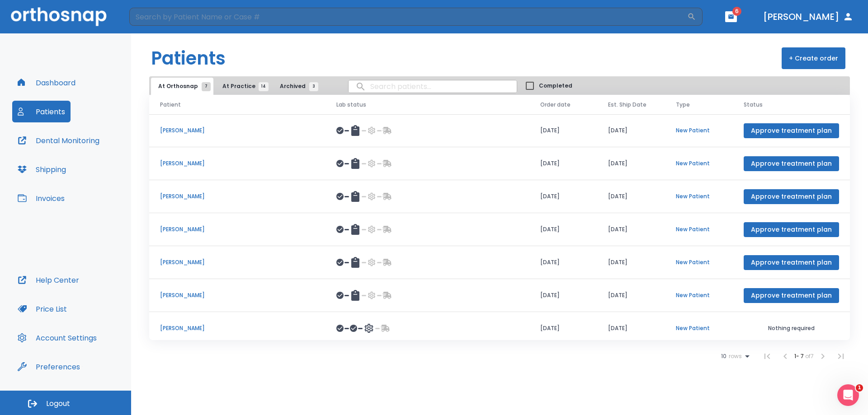 This screenshot has height=415, width=868. I want to click on button: Account Settings, so click(57, 338).